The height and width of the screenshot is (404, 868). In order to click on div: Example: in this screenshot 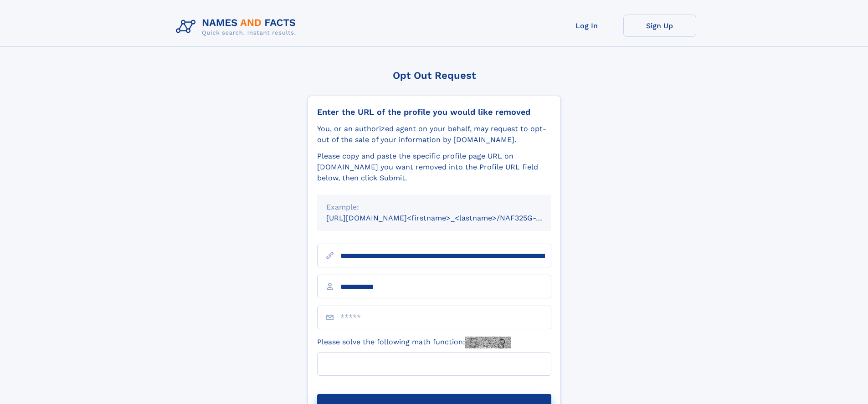, I will do `click(434, 208)`.